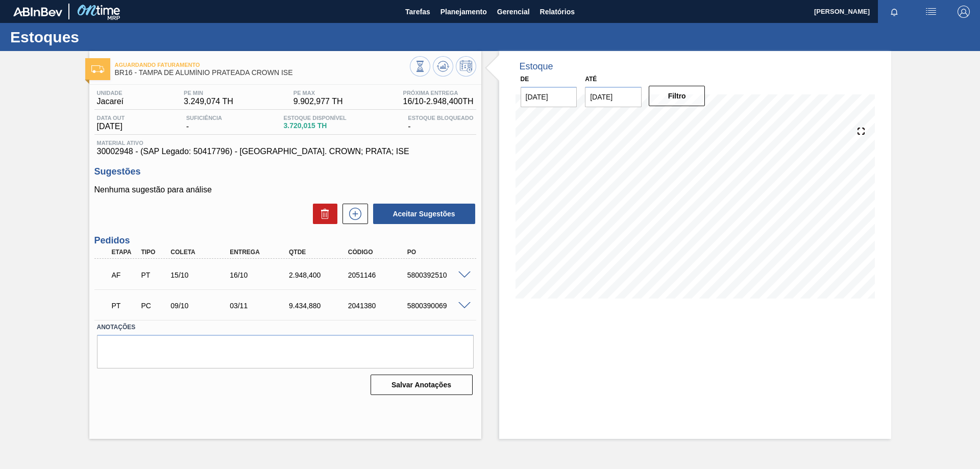 The height and width of the screenshot is (469, 980). What do you see at coordinates (263, 65) in the screenshot?
I see `span: Aguardando Faturamento` at bounding box center [263, 65].